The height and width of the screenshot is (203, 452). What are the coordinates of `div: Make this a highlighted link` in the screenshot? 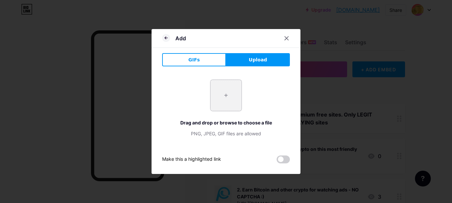 It's located at (192, 160).